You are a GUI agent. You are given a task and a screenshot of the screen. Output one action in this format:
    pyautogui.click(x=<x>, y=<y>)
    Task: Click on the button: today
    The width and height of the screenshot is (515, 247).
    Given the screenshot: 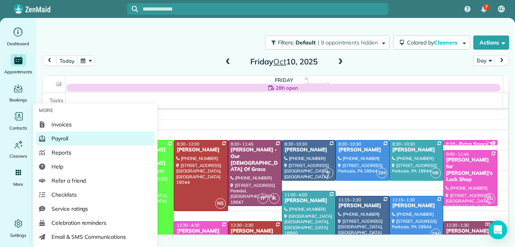 What is the action you would take?
    pyautogui.click(x=67, y=60)
    